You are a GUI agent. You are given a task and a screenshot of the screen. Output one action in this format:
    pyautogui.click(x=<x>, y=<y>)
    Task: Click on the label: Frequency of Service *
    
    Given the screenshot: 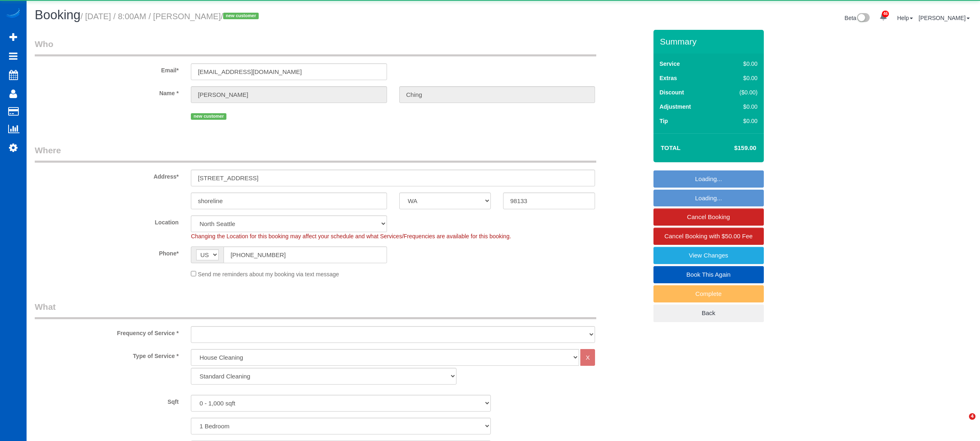 What is the action you would take?
    pyautogui.click(x=107, y=332)
    